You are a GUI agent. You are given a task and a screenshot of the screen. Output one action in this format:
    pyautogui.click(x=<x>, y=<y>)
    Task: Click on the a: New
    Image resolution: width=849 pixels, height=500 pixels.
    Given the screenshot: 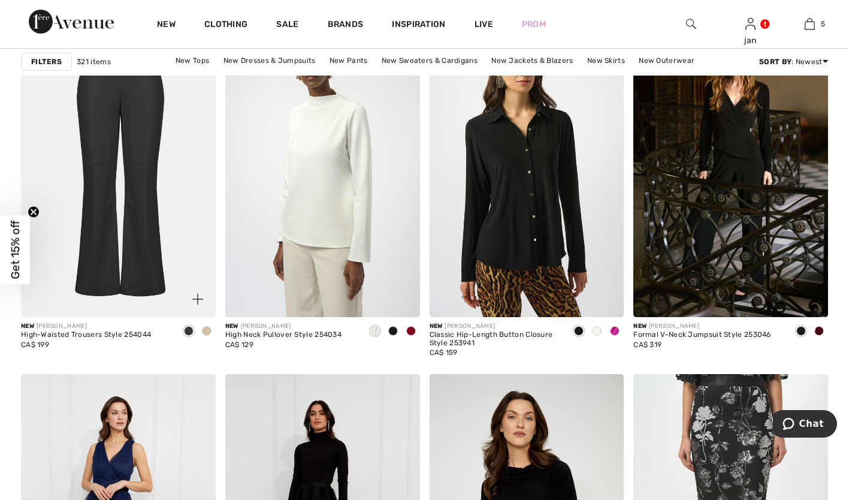 What is the action you would take?
    pyautogui.click(x=166, y=25)
    